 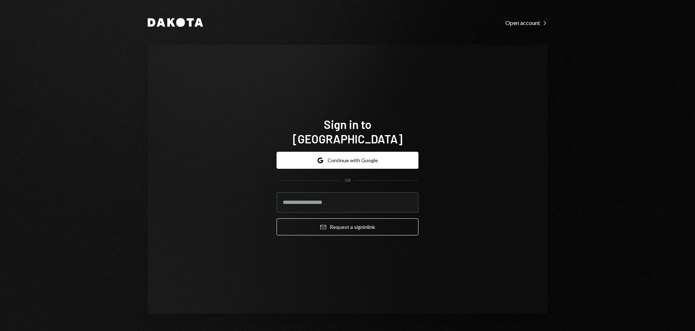 What do you see at coordinates (527, 22) in the screenshot?
I see `a: Open account` at bounding box center [527, 22].